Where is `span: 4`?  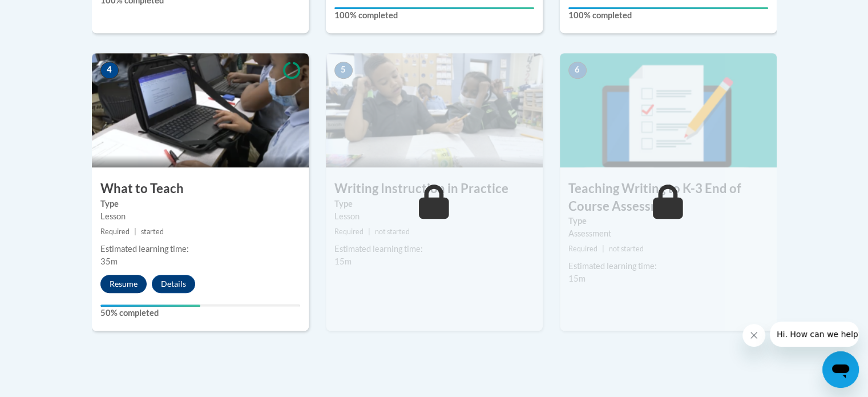 span: 4 is located at coordinates (110, 70).